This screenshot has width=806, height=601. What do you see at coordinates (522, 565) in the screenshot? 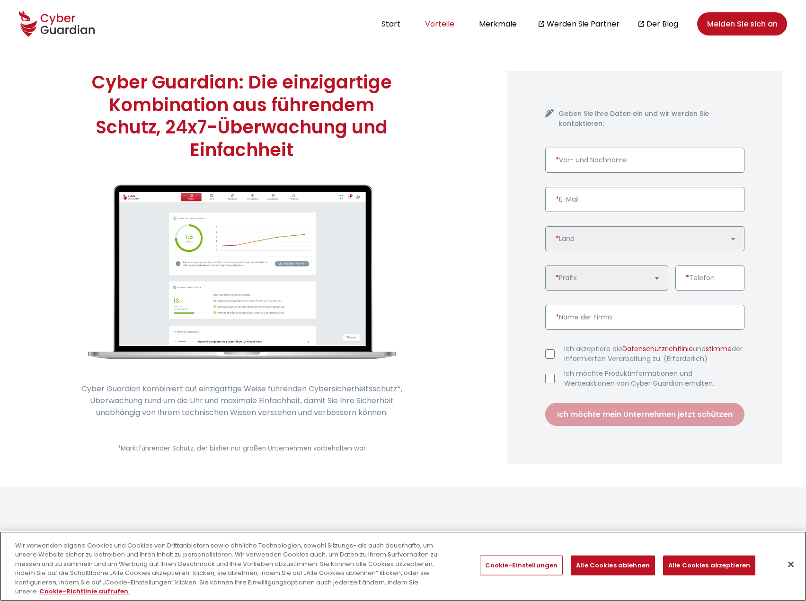
I see `font: Cookie-Einstellungen` at bounding box center [522, 565].